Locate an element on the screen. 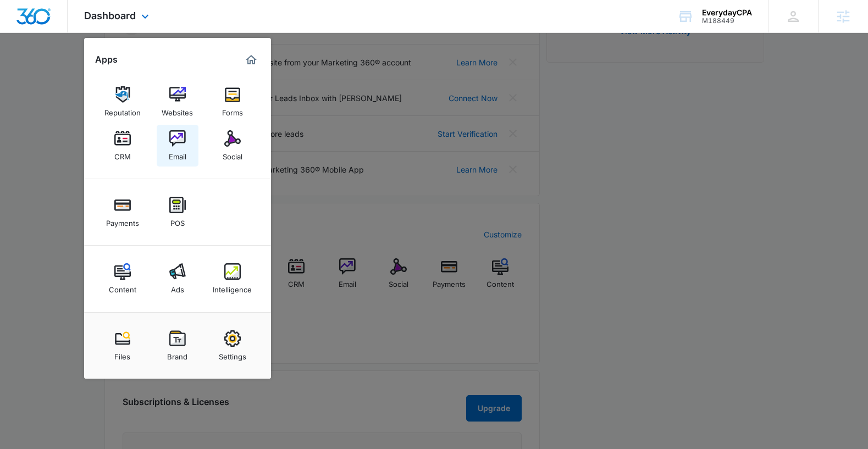 The image size is (868, 449). div: Social is located at coordinates (232, 154).